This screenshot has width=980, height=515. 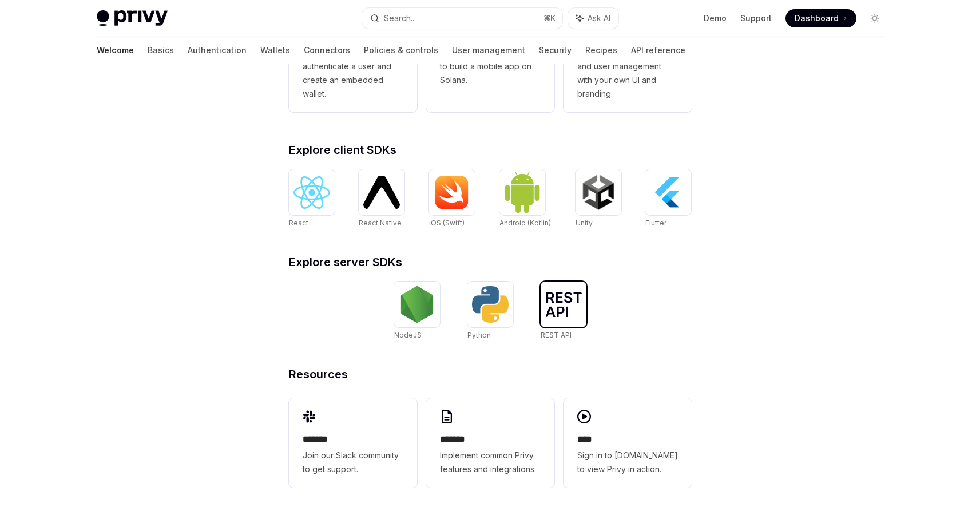 What do you see at coordinates (447, 222) in the screenshot?
I see `span: iOS (Swift)` at bounding box center [447, 222].